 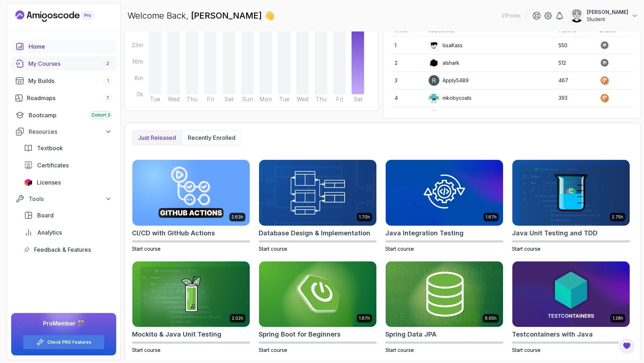 I want to click on p: 2.75h, so click(x=618, y=217).